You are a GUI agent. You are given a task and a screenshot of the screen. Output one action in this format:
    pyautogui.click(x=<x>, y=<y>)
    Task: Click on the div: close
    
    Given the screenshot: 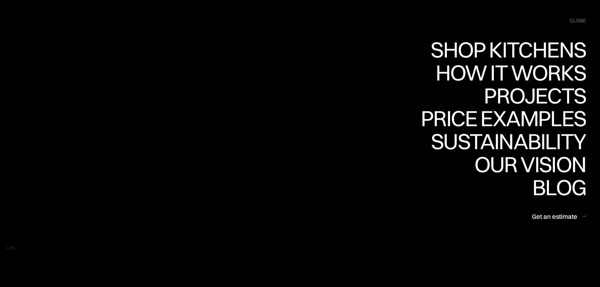 What is the action you would take?
    pyautogui.click(x=578, y=21)
    